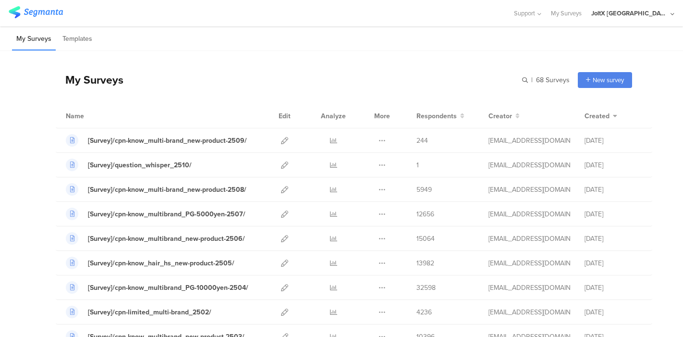 The height and width of the screenshot is (337, 683). Describe the element at coordinates (426, 287) in the screenshot. I see `span: 32598` at that location.